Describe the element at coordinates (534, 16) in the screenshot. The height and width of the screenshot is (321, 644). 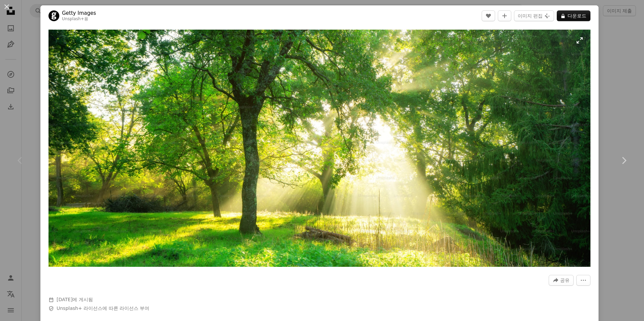
I see `button: 이미지 편집` at that location.